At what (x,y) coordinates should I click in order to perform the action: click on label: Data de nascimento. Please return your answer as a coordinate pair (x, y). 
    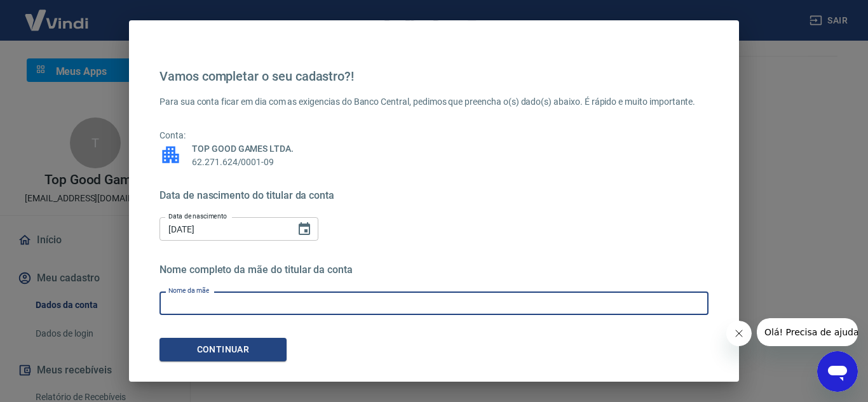
    Looking at the image, I should click on (198, 216).